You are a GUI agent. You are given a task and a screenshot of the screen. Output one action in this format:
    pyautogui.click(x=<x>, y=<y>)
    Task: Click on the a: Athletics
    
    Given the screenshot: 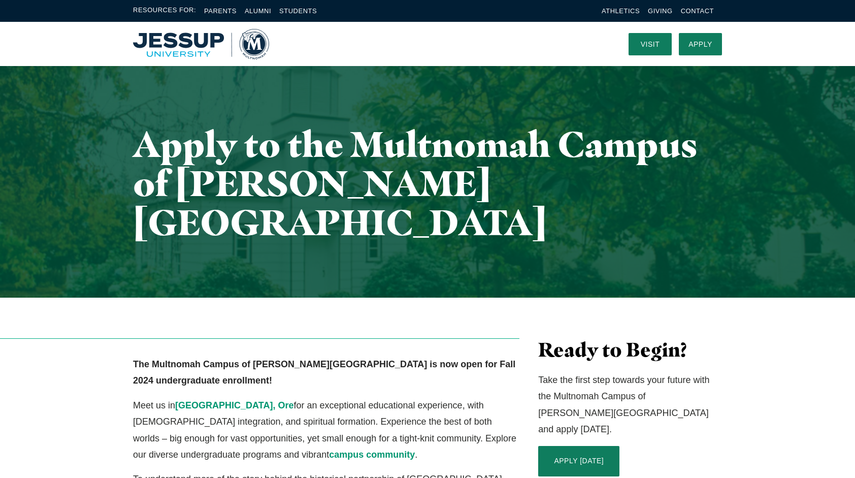 What is the action you would take?
    pyautogui.click(x=621, y=11)
    